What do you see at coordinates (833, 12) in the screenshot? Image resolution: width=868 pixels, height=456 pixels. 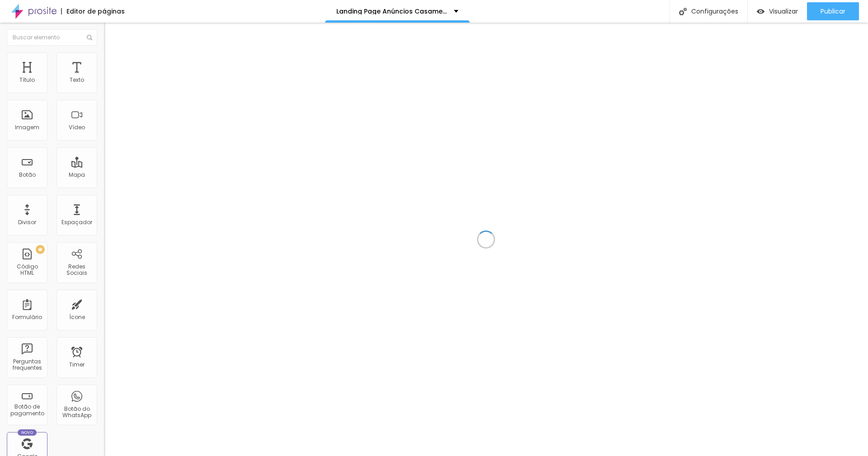 I see `button: Publicar` at bounding box center [833, 12].